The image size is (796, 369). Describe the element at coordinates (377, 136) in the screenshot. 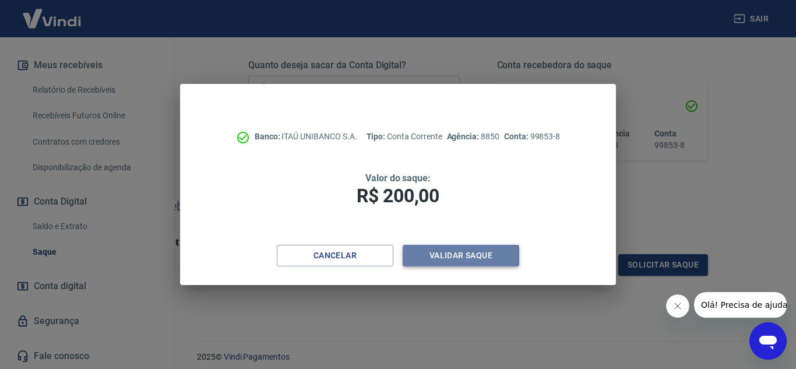

I see `span: Tipo:` at that location.